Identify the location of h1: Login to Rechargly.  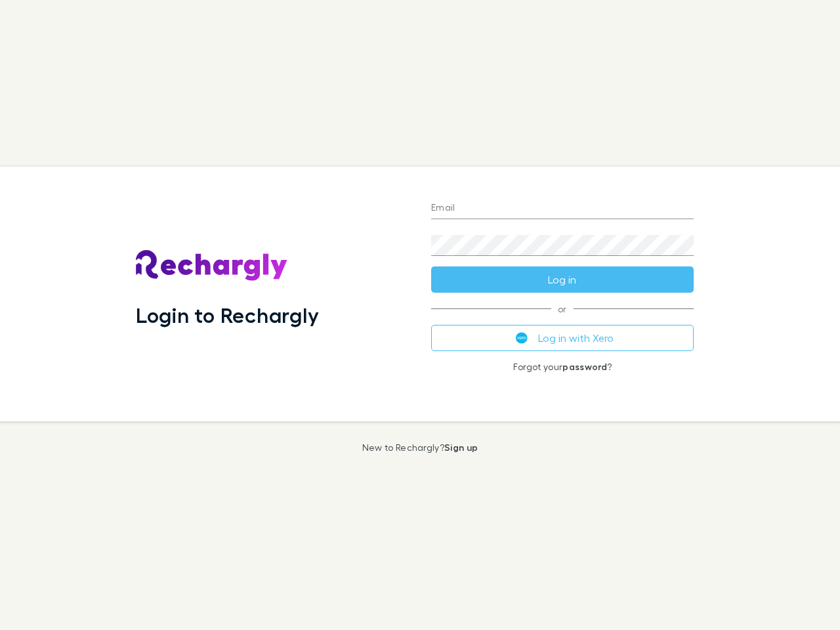
(227, 315).